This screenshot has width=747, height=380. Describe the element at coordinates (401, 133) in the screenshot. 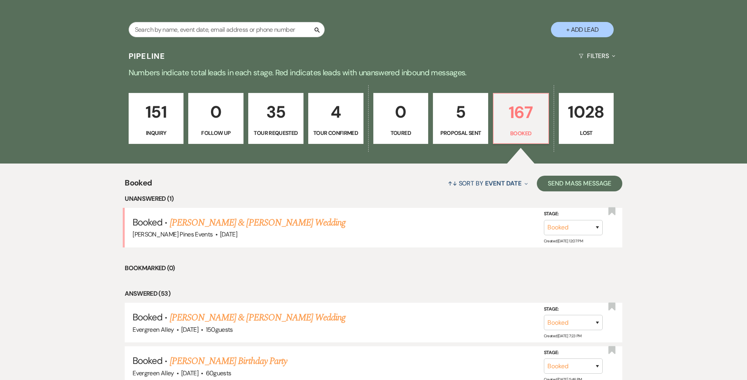

I see `p: Toured` at that location.